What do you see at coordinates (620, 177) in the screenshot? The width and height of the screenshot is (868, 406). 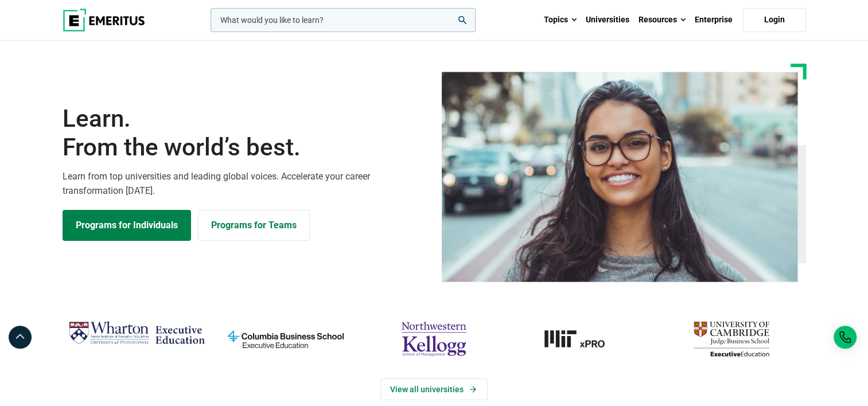 I see `img: Learn from the world's best` at bounding box center [620, 177].